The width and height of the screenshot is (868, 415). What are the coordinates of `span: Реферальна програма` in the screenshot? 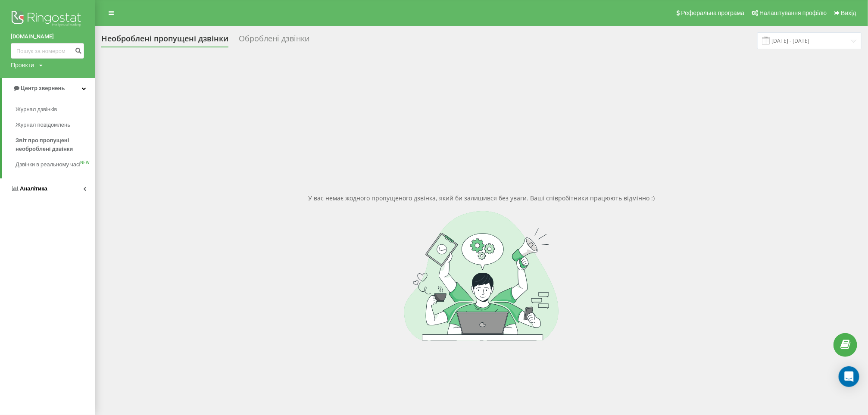 It's located at (713, 13).